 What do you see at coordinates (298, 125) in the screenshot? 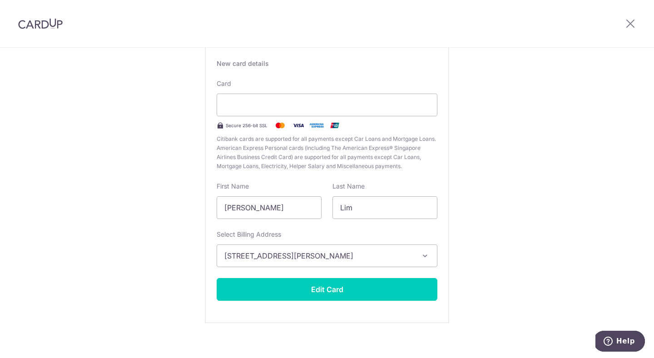
I see `img: Visa` at bounding box center [298, 125].